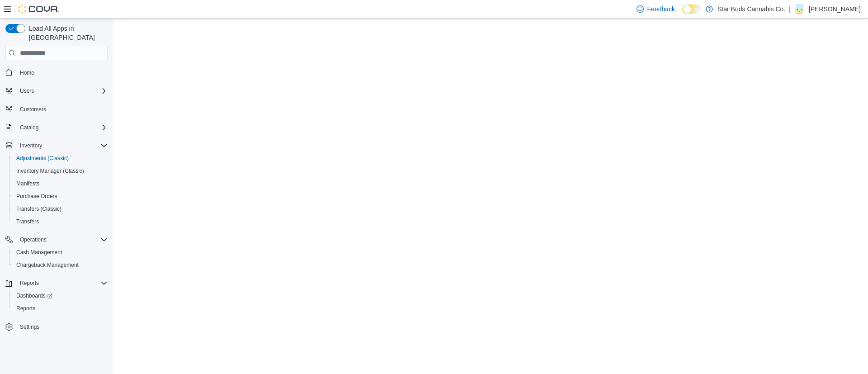 This screenshot has height=374, width=868. Describe the element at coordinates (682, 14) in the screenshot. I see `span: Dark Mode` at that location.